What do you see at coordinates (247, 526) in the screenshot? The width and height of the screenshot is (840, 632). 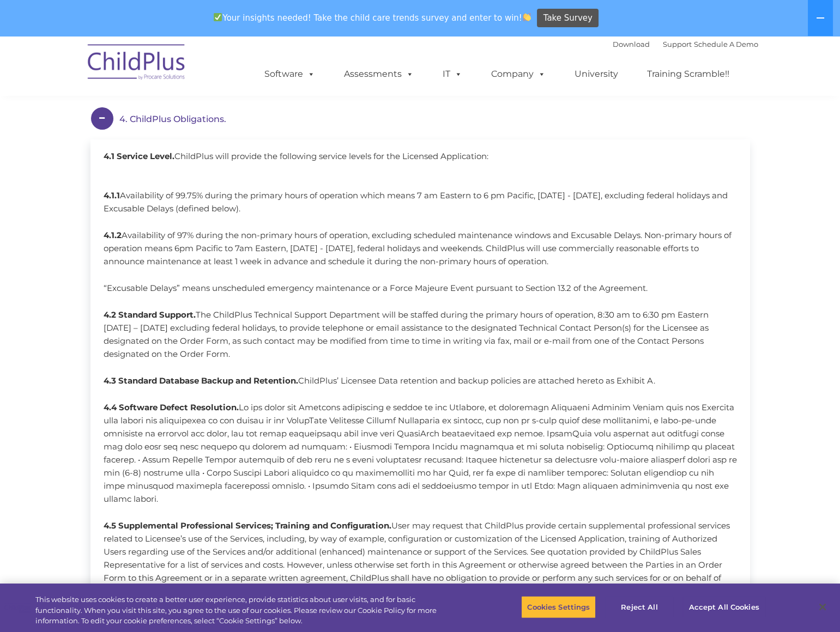 I see `b: 4.5 Supplemental Professional Services; Training and Configuration.` at bounding box center [247, 526].